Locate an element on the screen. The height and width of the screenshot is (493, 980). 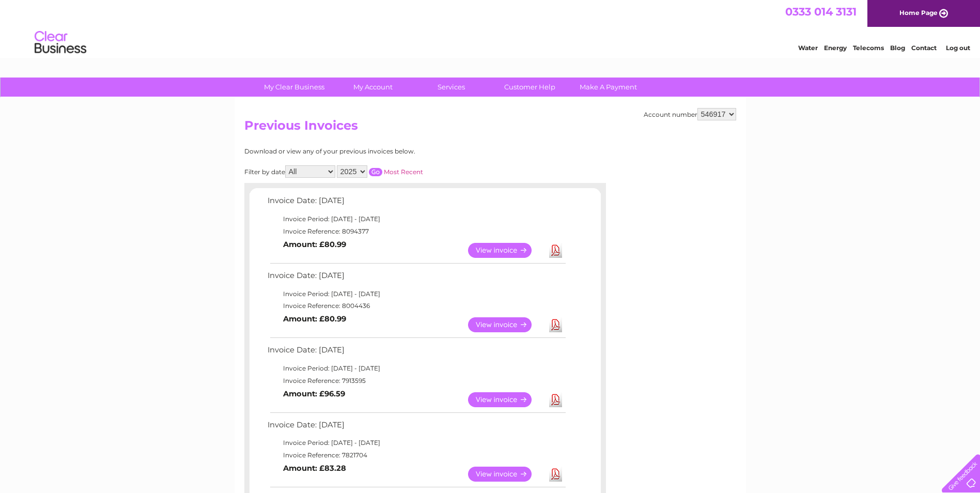
a: Log out is located at coordinates (958, 48).